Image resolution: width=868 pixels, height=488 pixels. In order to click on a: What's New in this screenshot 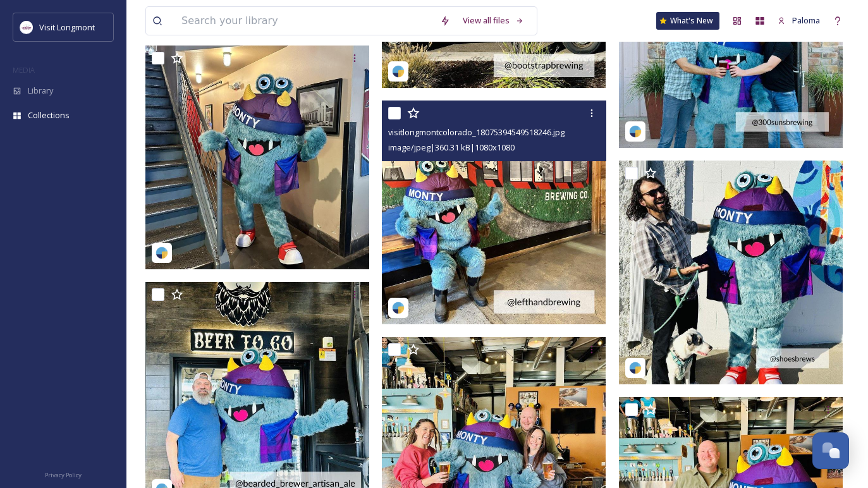, I will do `click(688, 20)`.